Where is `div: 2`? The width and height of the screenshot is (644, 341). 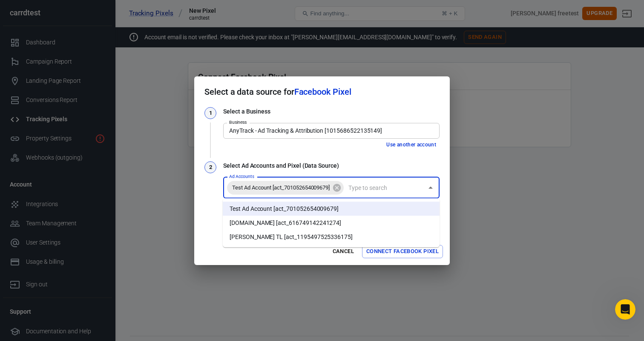
div: 2 is located at coordinates (211, 167).